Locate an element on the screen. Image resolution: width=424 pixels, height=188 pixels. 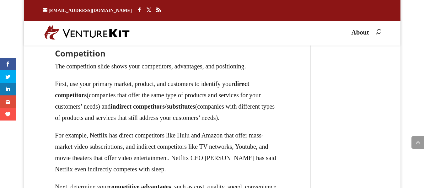
strong: indirect competitors/substitutes is located at coordinates (153, 106).